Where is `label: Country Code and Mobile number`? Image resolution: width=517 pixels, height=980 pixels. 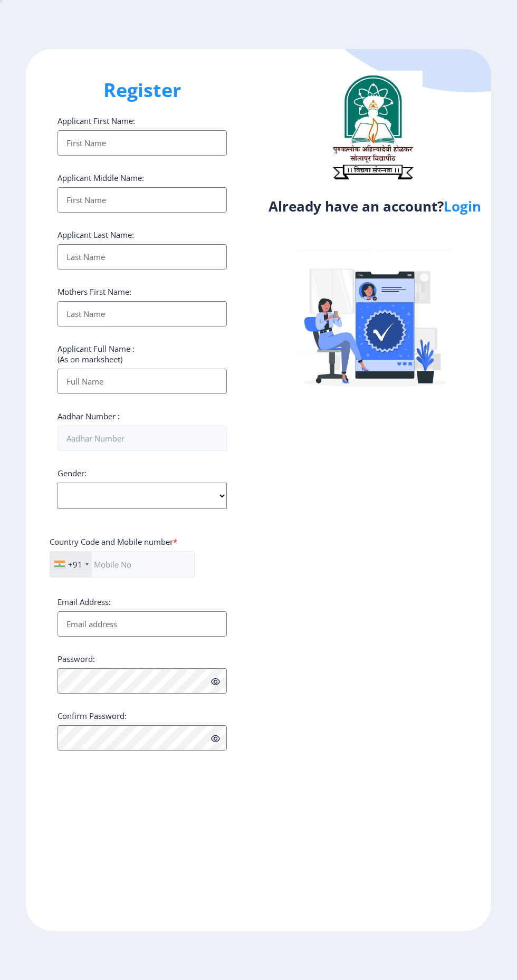 label: Country Code and Mobile number is located at coordinates (114, 541).